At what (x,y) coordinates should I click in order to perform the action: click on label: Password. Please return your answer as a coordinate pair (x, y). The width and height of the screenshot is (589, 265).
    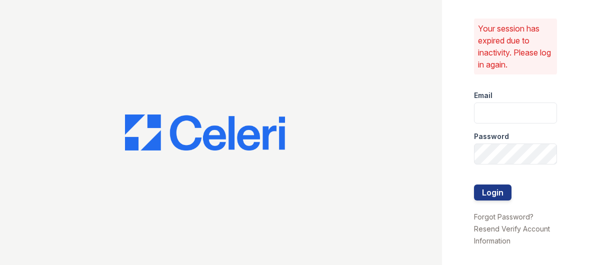
    Looking at the image, I should click on (492, 137).